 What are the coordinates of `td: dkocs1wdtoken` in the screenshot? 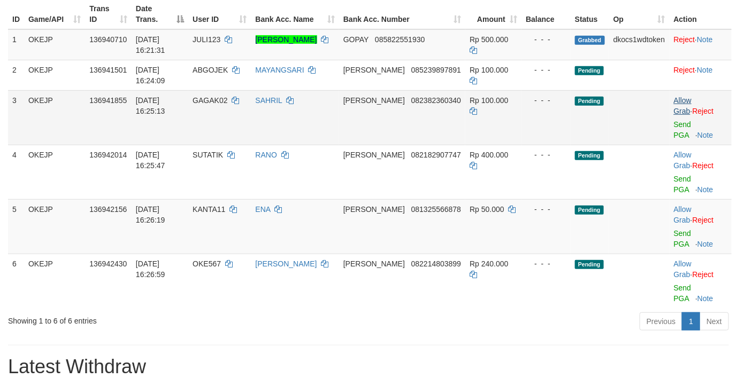 It's located at (639, 45).